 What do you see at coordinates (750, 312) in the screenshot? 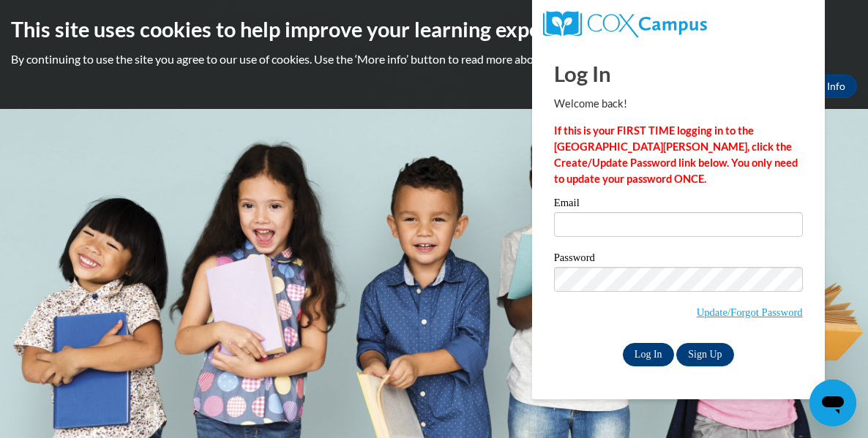
I see `a: Update/Forgot Password` at bounding box center [750, 312].